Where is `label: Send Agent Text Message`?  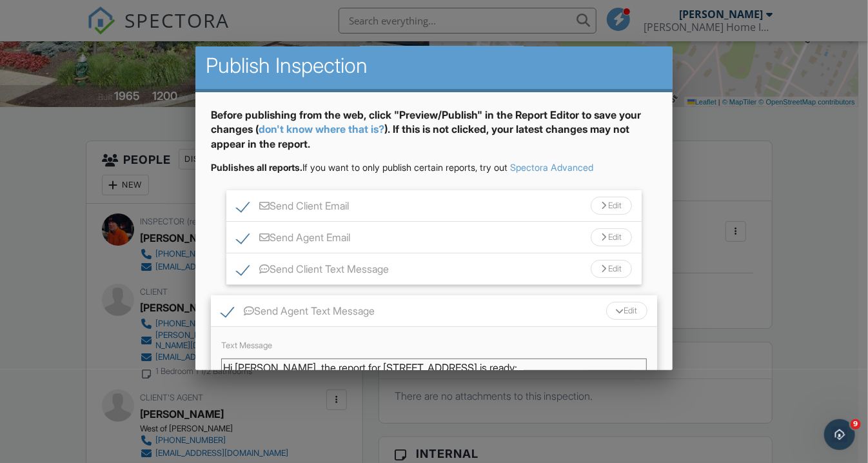
label: Send Agent Text Message is located at coordinates (298, 313).